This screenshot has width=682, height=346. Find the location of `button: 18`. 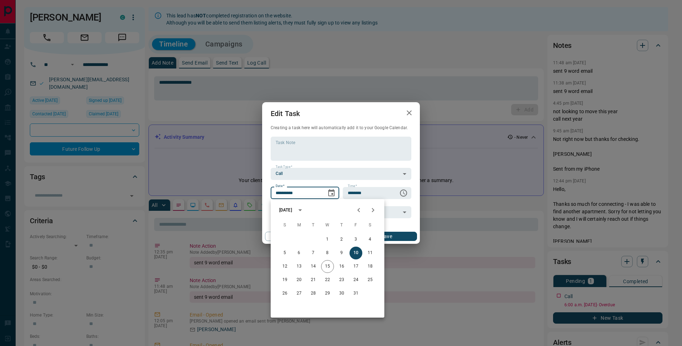

button: 18 is located at coordinates (370, 267).